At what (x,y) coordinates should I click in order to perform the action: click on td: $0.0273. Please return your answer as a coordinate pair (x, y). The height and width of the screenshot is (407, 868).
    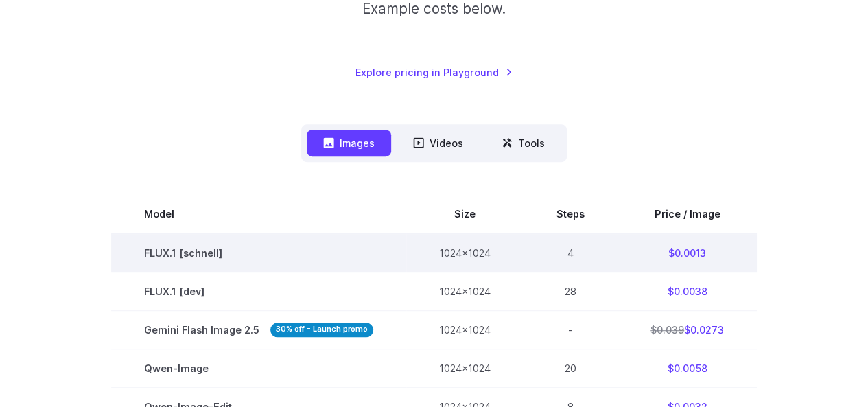
    Looking at the image, I should click on (687, 329).